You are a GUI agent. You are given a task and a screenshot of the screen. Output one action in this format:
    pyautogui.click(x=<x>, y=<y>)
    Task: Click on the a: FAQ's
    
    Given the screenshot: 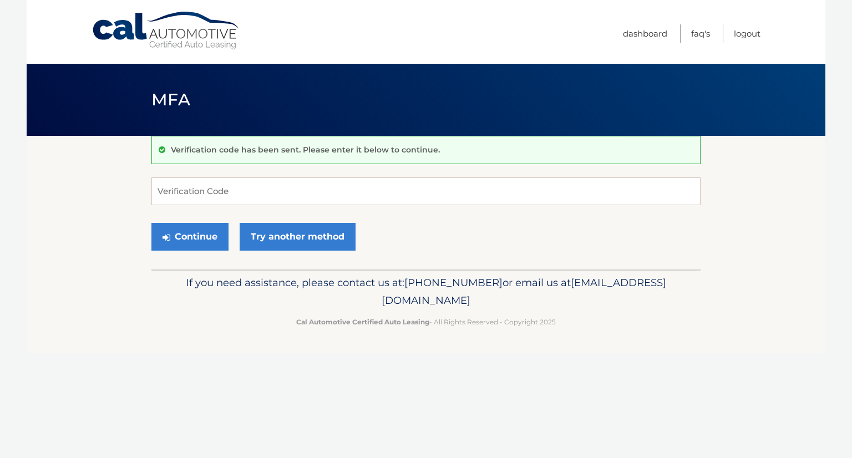 What is the action you would take?
    pyautogui.click(x=700, y=33)
    